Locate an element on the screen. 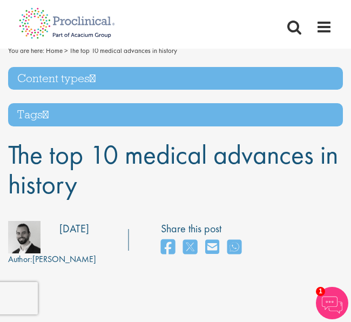  a: share on whats app is located at coordinates (235, 248).